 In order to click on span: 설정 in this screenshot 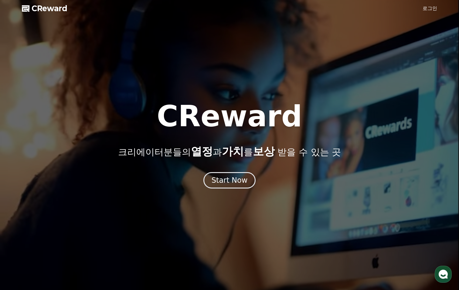, I will do `click(97, 204)`.